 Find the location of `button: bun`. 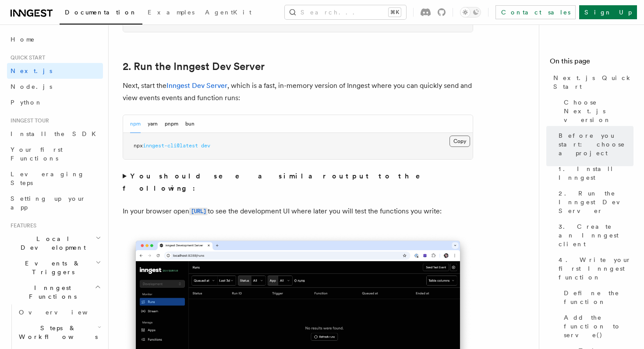

button: bun is located at coordinates (190, 124).